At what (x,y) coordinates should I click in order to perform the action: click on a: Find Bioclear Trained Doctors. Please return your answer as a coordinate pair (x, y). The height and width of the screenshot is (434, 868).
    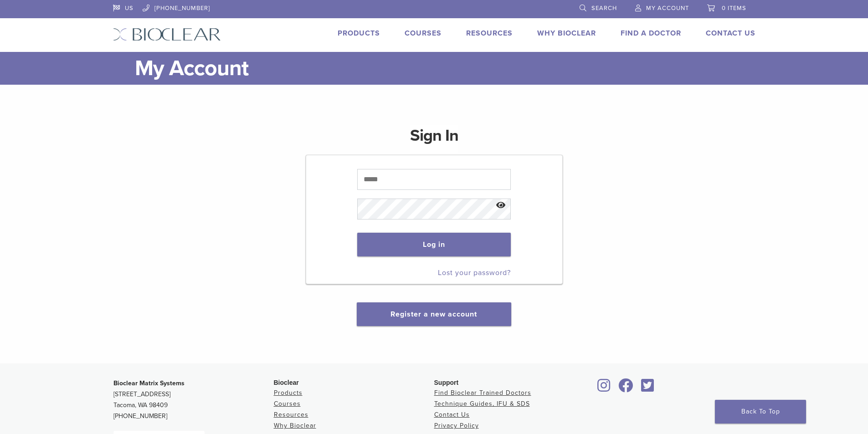
    Looking at the image, I should click on (483, 392).